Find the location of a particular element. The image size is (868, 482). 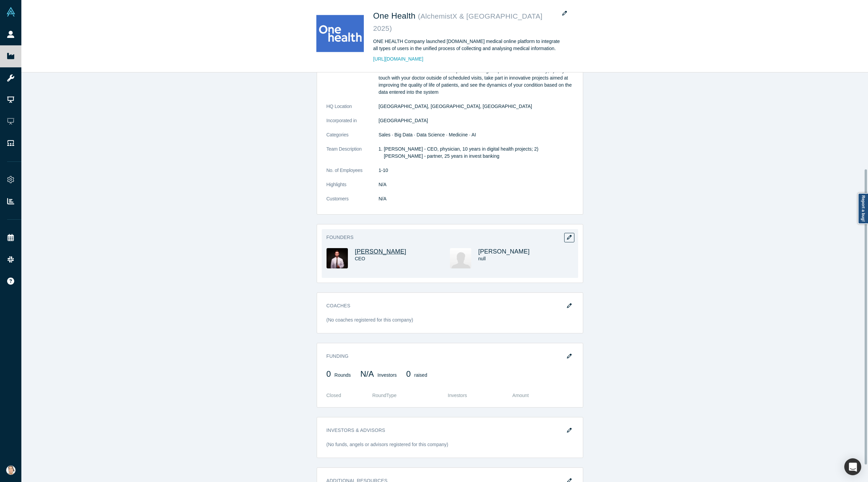

span: null is located at coordinates (482, 259).